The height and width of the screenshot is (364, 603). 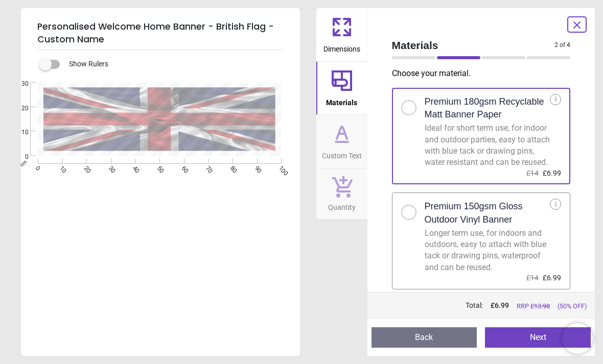 I want to click on span: Quantity, so click(x=342, y=205).